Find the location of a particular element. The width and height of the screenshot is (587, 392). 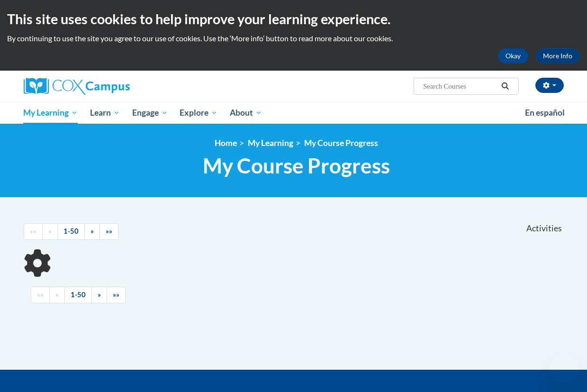

span: Activities is located at coordinates (544, 228).